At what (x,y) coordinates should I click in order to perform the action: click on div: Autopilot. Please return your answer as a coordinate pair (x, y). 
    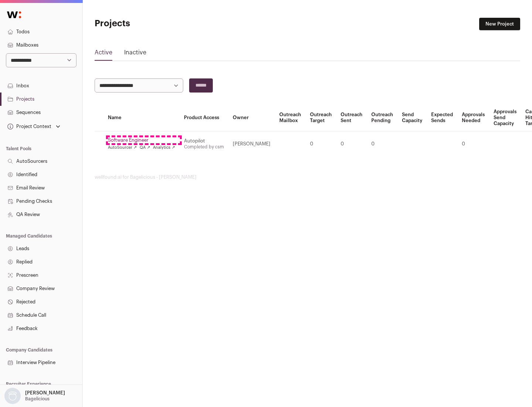
    Looking at the image, I should click on (204, 141).